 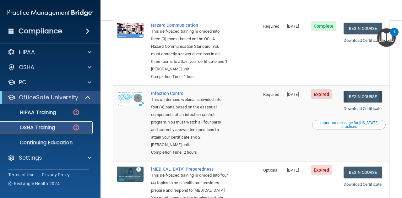 What do you see at coordinates (23, 82) in the screenshot?
I see `p: PCI` at bounding box center [23, 82].